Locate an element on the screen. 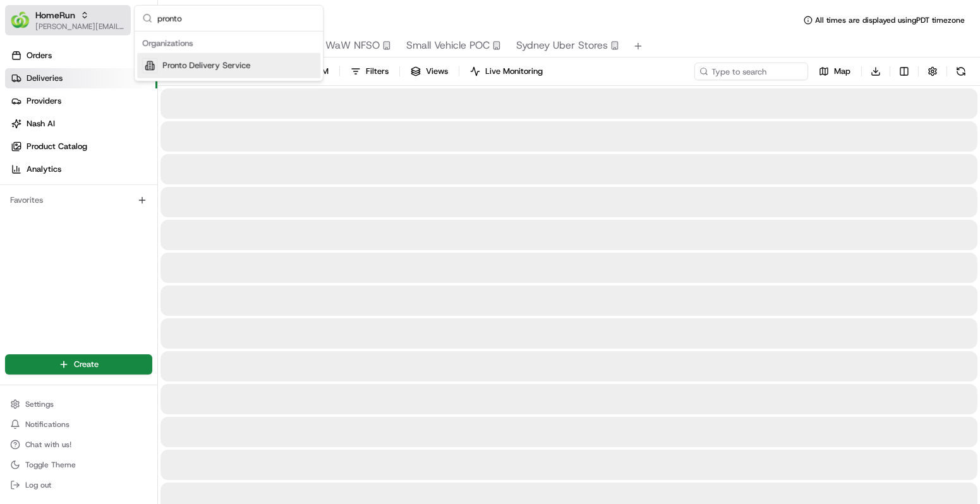 This screenshot has height=504, width=980. button: Refresh is located at coordinates (961, 71).